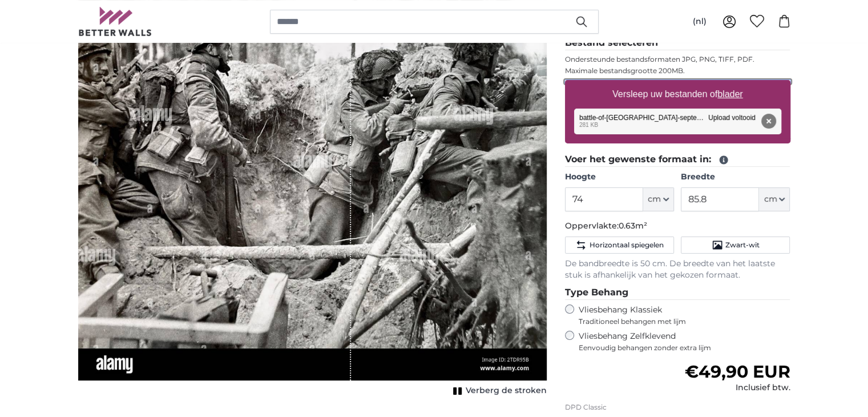 Image resolution: width=868 pixels, height=417 pixels. What do you see at coordinates (677, 43) in the screenshot?
I see `legend: Bestand selecteren` at bounding box center [677, 43].